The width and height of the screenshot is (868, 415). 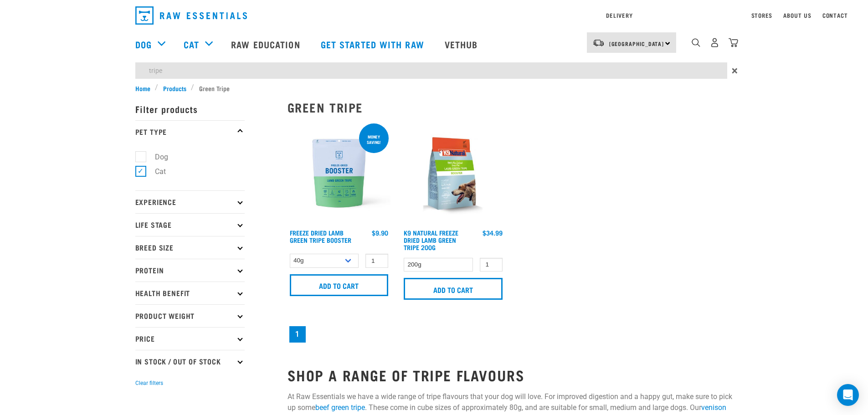 What do you see at coordinates (406, 375) in the screenshot?
I see `strong: Shop a Range of Tripe Flavours` at bounding box center [406, 375].